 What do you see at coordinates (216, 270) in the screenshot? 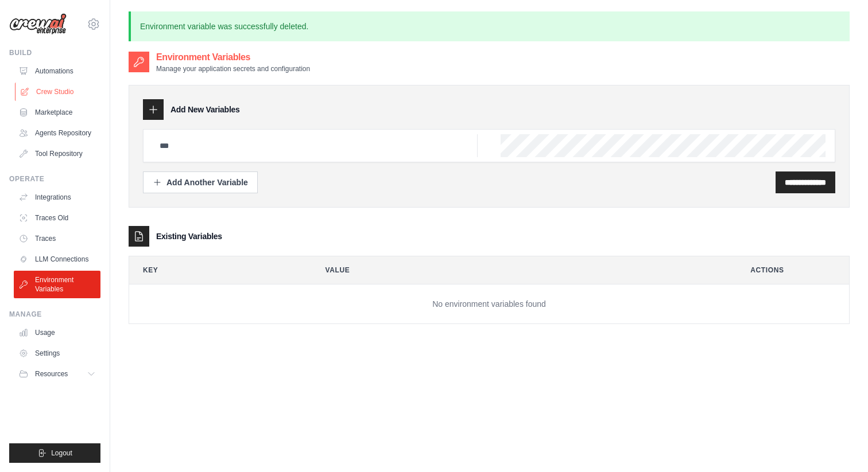
I see `th: Key` at bounding box center [216, 270].